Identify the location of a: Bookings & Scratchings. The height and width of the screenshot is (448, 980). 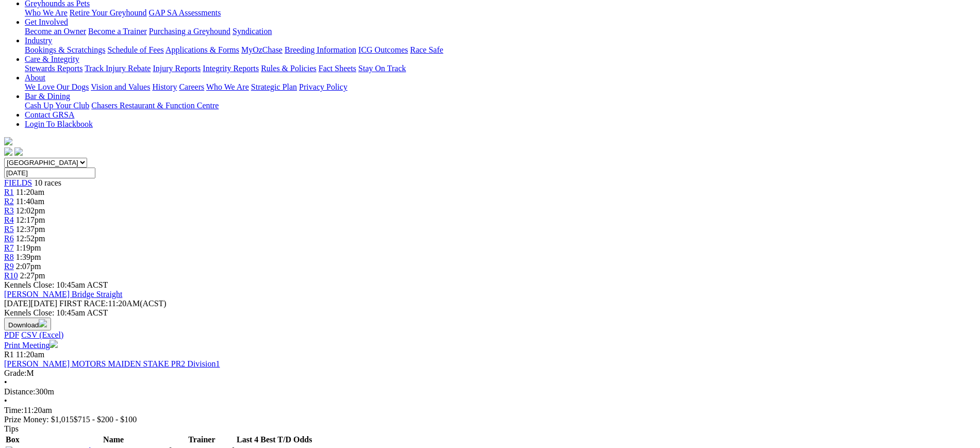
(65, 50).